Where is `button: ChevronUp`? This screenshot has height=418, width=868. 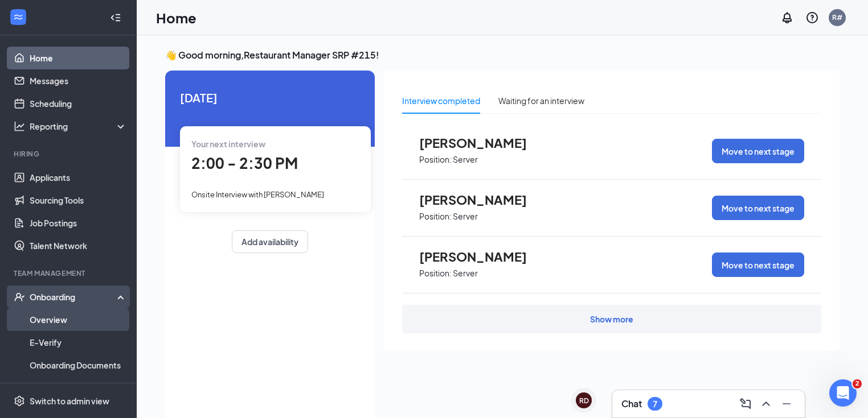 button: ChevronUp is located at coordinates (766, 404).